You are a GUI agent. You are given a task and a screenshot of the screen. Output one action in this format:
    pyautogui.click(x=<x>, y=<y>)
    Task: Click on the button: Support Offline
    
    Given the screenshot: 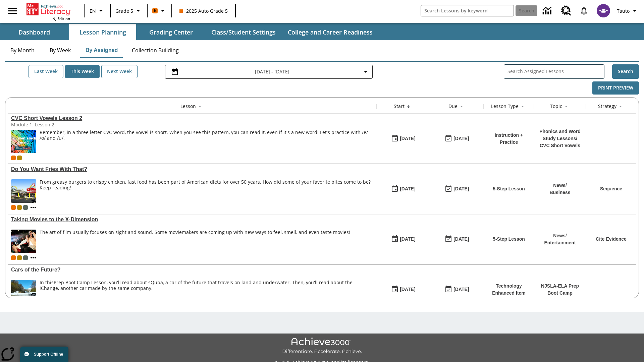 What is the action you would take?
    pyautogui.click(x=45, y=354)
    